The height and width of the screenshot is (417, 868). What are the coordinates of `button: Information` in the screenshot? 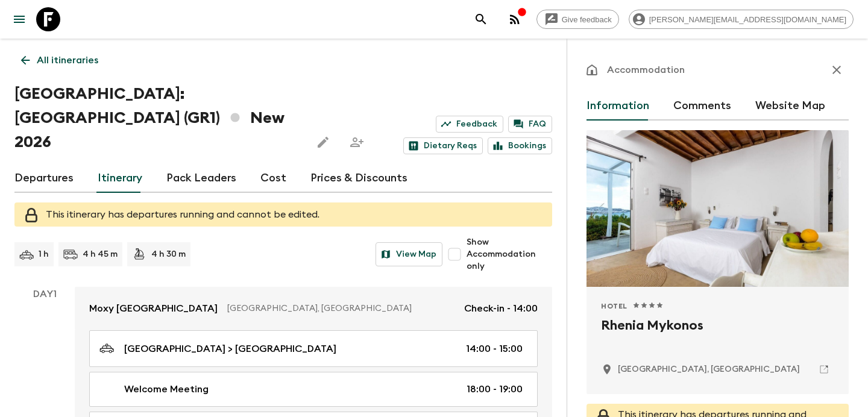 It's located at (618, 106).